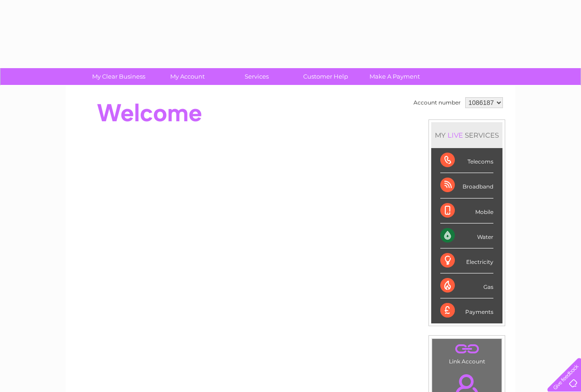 The image size is (581, 392). I want to click on td: Link Account, so click(467, 353).